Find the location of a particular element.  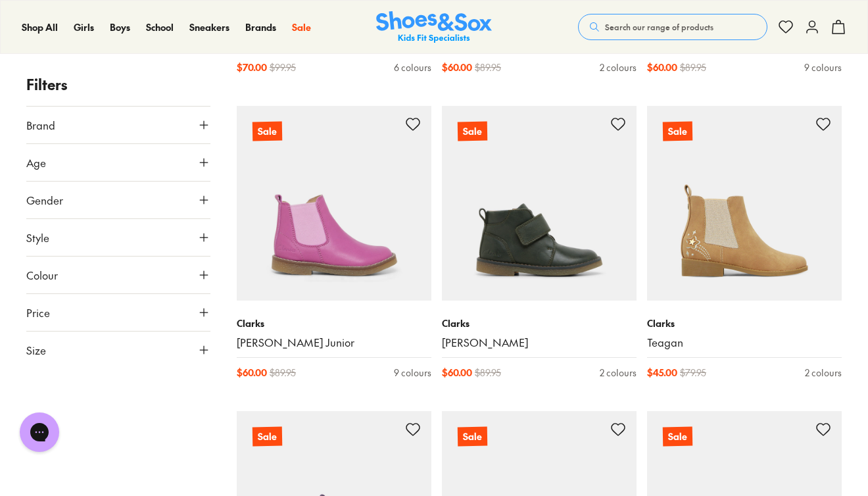

span: $ 99.95 is located at coordinates (283, 67).